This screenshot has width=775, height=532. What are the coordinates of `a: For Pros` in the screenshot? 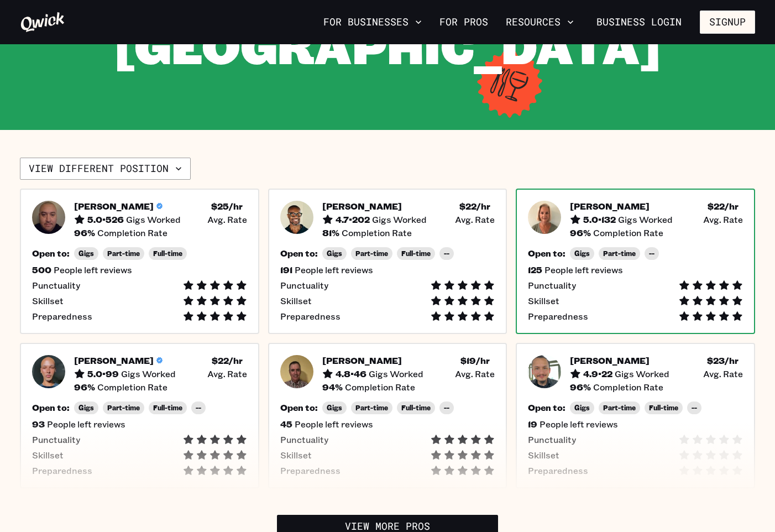 It's located at (464, 22).